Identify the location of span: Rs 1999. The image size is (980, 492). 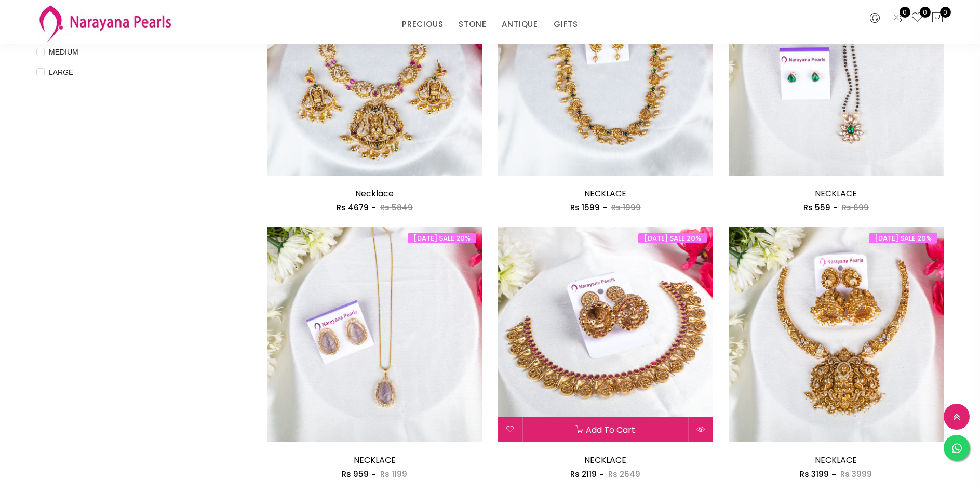
(626, 207).